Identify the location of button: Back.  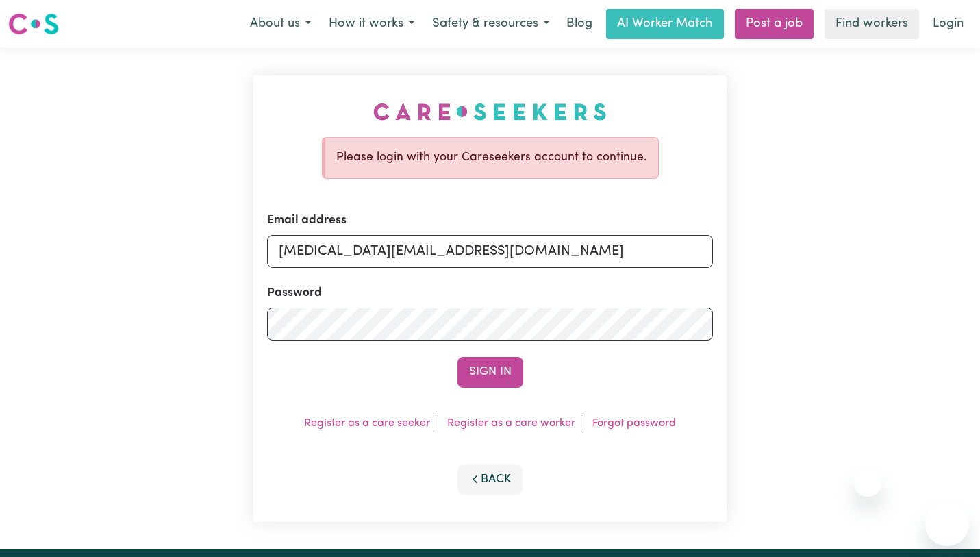
(490, 479).